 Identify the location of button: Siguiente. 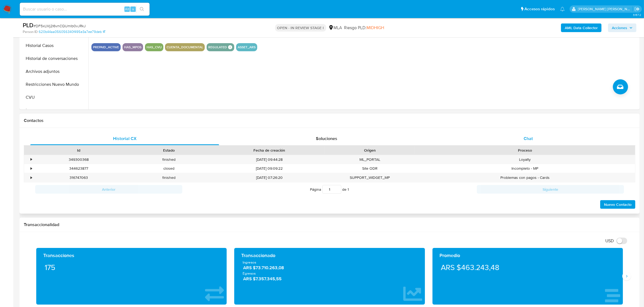
(550, 190).